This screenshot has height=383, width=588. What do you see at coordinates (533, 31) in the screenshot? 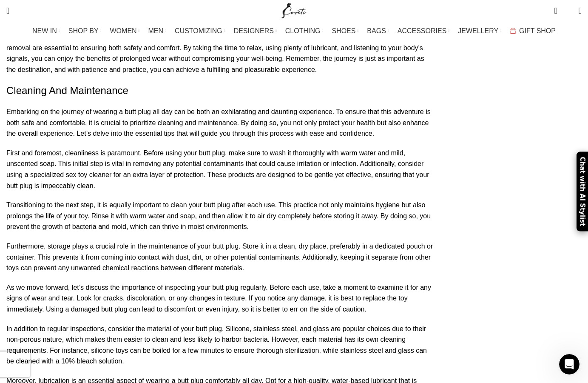
I see `a: GIFT SHOP` at bounding box center [533, 31].